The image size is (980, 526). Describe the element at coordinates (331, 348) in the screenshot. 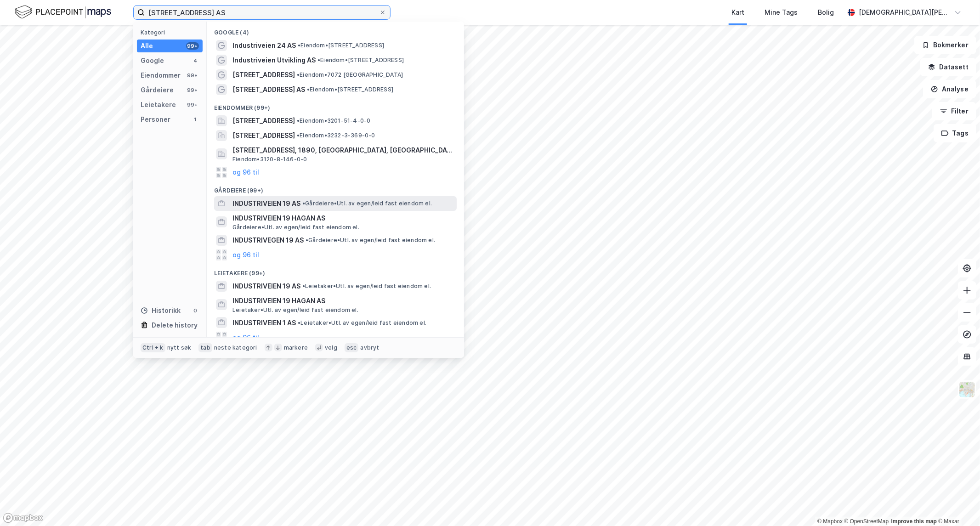

I see `div: velg` at that location.